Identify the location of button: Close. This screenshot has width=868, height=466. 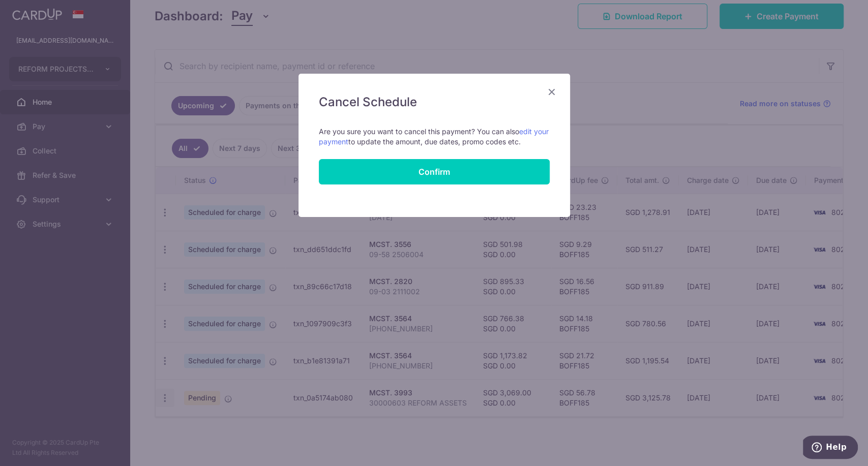
(552, 92).